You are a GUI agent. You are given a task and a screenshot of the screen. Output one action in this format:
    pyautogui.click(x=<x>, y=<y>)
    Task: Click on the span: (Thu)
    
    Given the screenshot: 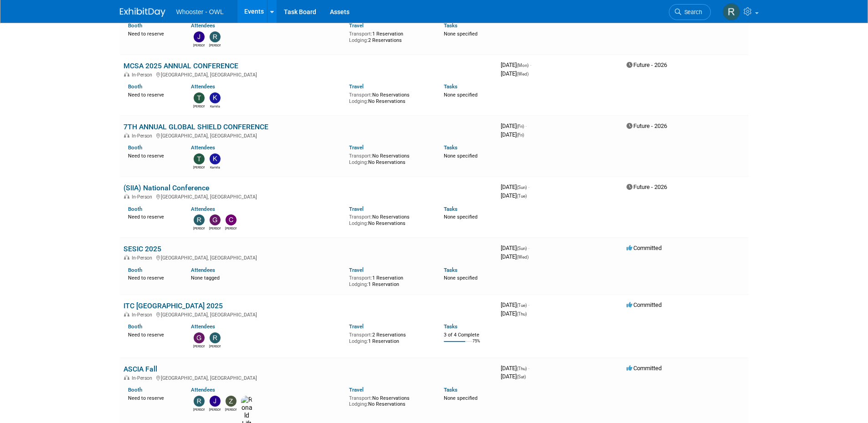 What is the action you would take?
    pyautogui.click(x=522, y=314)
    